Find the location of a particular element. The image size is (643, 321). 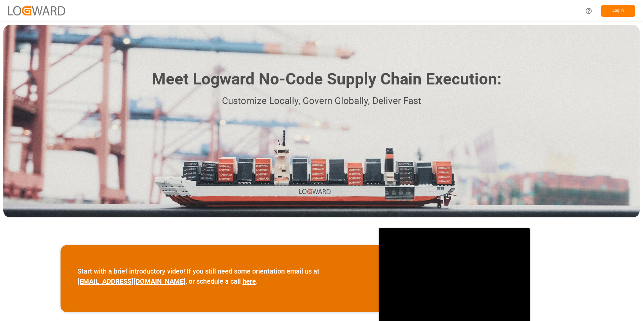

img: Logward_new_orange.png is located at coordinates (37, 10).